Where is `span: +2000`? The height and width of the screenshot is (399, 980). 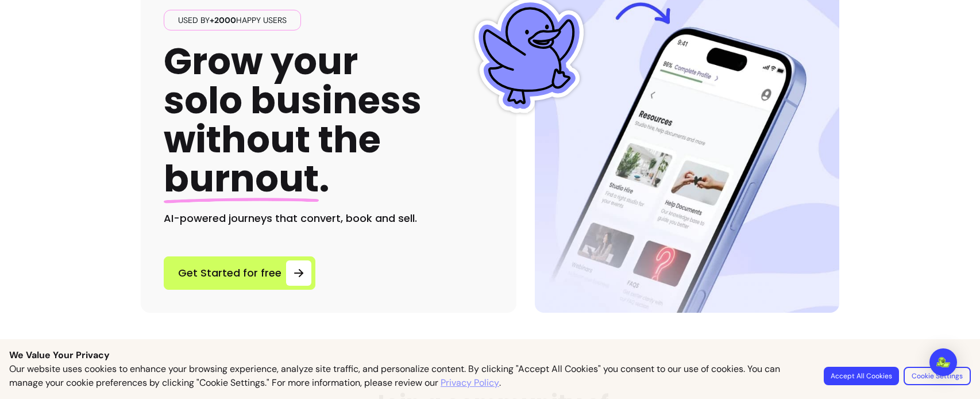
span: +2000 is located at coordinates (223, 20).